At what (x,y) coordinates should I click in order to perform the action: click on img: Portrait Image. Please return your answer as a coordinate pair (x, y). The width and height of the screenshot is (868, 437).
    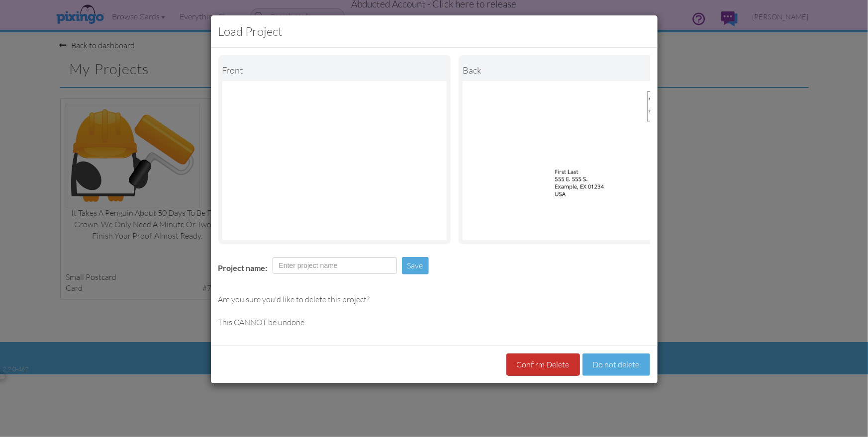
    Looking at the image, I should click on (575, 161).